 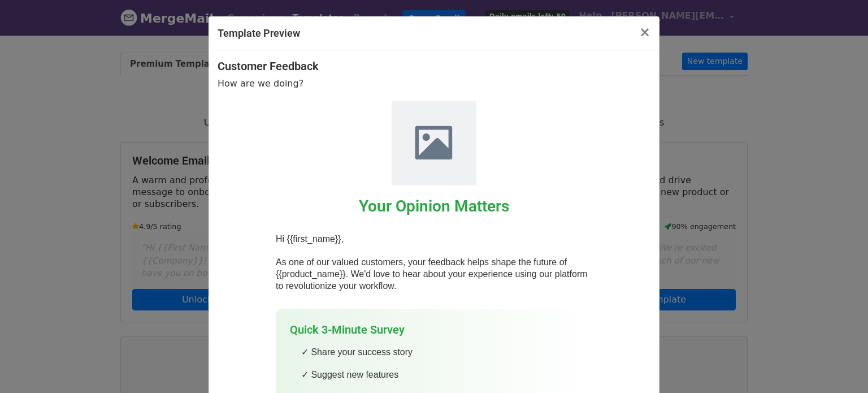 I want to click on p: As one of our valued customers, your feedback helps shape the future of {{product_name}}. We'd lo..., so click(x=434, y=274).